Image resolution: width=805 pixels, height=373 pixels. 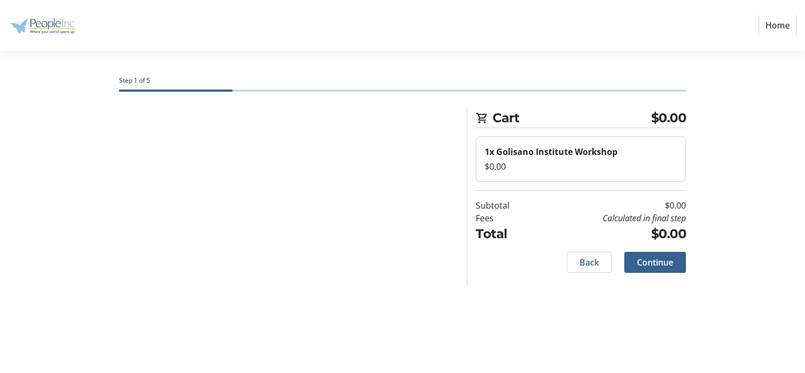 I want to click on span: Back, so click(x=589, y=262).